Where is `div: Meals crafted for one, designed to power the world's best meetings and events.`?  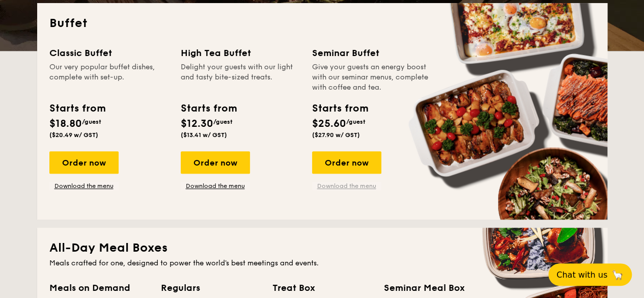 div: Meals crafted for one, designed to power the world's best meetings and events. is located at coordinates (322, 263).